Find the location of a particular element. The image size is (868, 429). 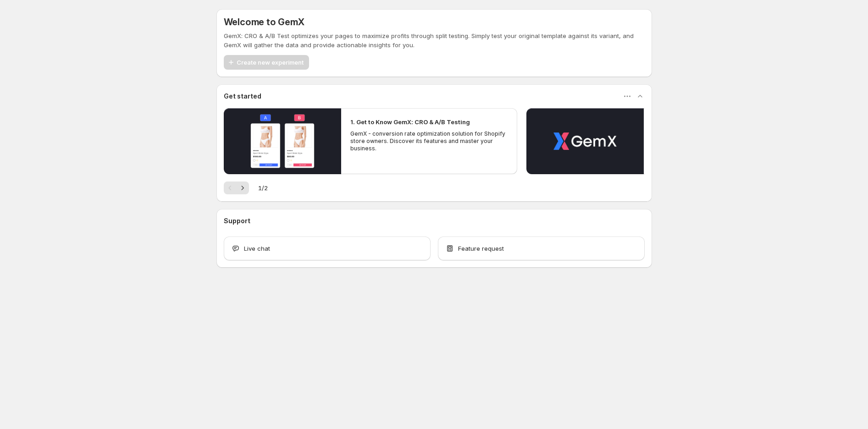

nav: Pagination is located at coordinates (236, 188).